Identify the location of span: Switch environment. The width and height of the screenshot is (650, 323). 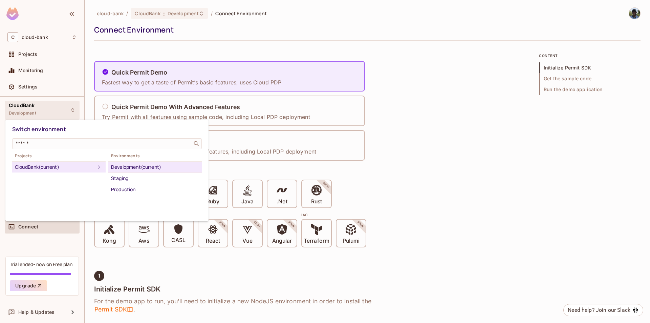
(39, 129).